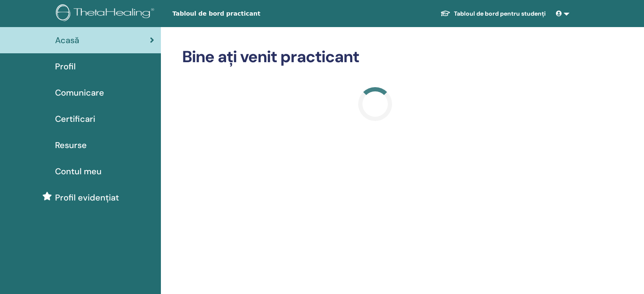 This screenshot has height=294, width=644. Describe the element at coordinates (71, 145) in the screenshot. I see `span: Resurse` at that location.